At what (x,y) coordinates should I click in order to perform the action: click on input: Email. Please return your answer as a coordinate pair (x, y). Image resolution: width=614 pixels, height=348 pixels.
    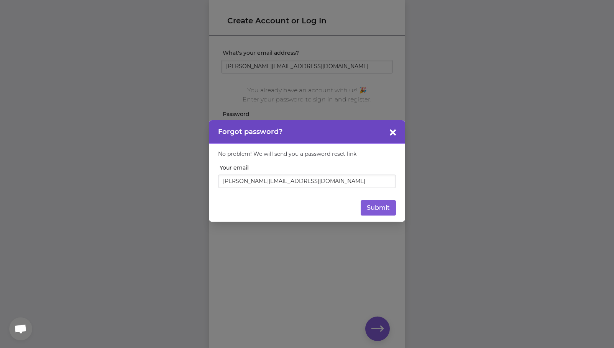
    Looking at the image, I should click on (307, 182).